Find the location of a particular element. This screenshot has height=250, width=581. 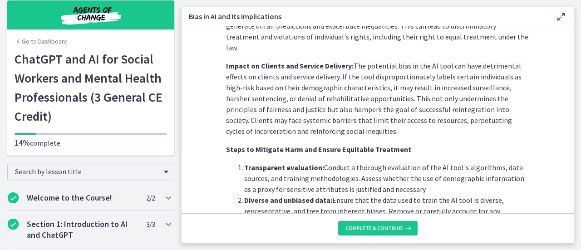

h1: ChatGPT and AI for Social Workers and Mental Health Professionals (3 General CE Credit) is located at coordinates (91, 88).